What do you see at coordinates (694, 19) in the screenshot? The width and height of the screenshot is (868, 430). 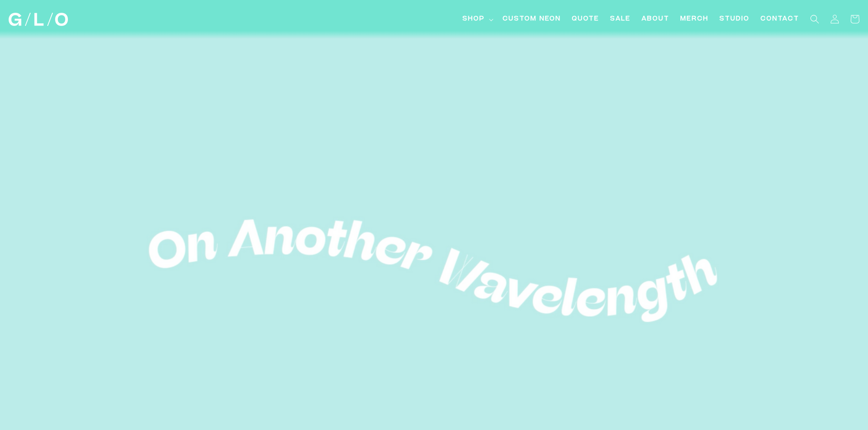 I see `a: Merch` at bounding box center [694, 19].